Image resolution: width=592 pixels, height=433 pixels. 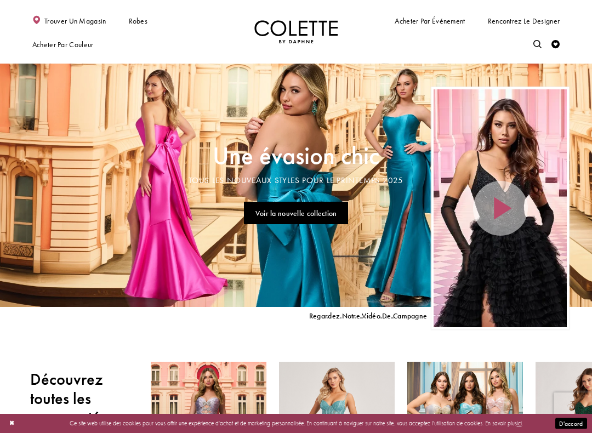 What do you see at coordinates (524, 21) in the screenshot?
I see `font: Rencontrez le designer` at bounding box center [524, 21].